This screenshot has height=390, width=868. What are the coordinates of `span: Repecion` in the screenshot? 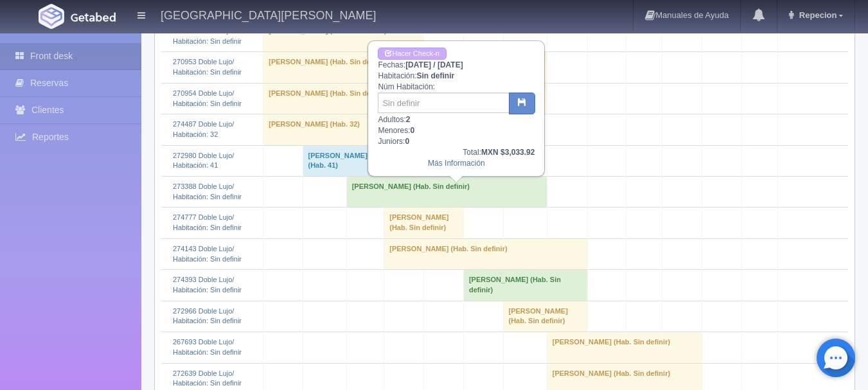 It's located at (816, 15).